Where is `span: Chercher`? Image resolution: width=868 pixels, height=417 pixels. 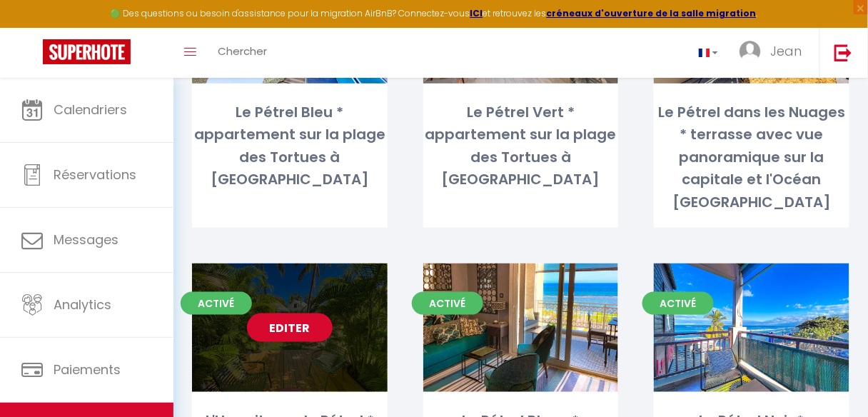 span: Chercher is located at coordinates (242, 51).